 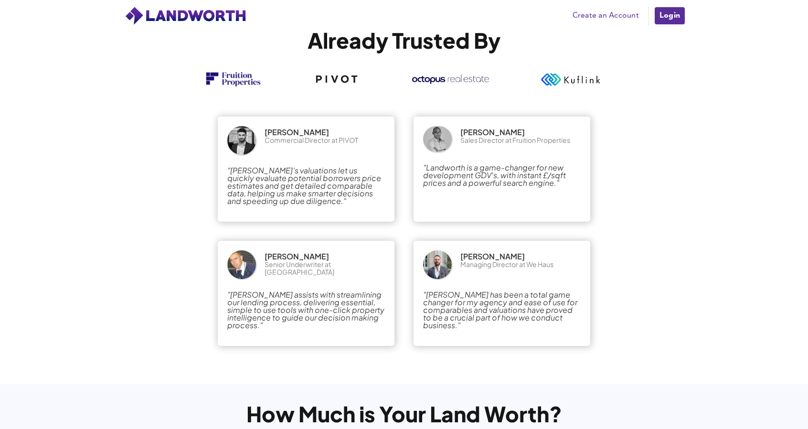 I want to click on a: Create an Account, so click(x=605, y=16).